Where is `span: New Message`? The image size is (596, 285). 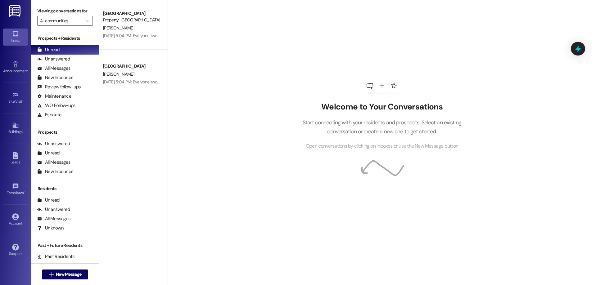 span: New Message is located at coordinates (69, 275).